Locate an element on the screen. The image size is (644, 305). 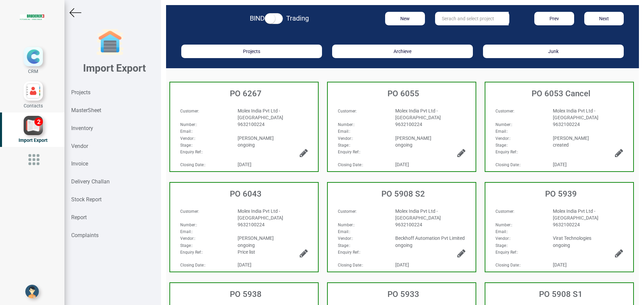
strong: BIND is located at coordinates (257, 18).